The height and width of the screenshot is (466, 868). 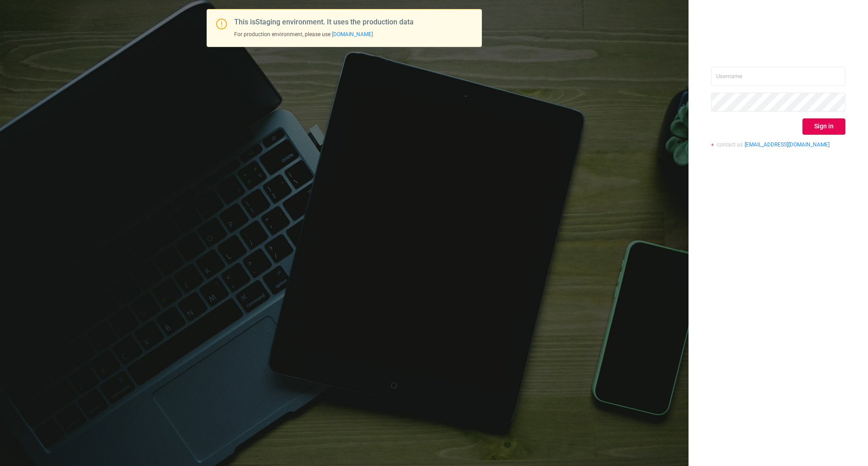 What do you see at coordinates (221, 24) in the screenshot?
I see `i: icon: exclamation-circle` at bounding box center [221, 24].